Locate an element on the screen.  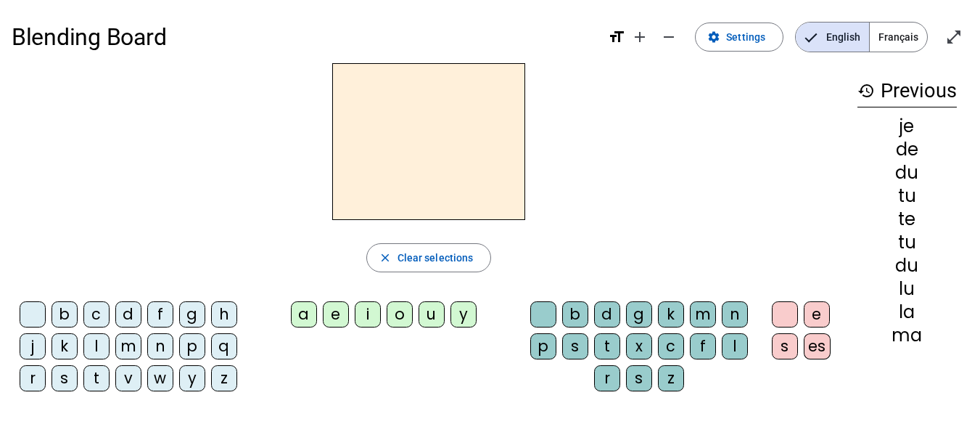
button: Enter full screen is located at coordinates (954, 37).